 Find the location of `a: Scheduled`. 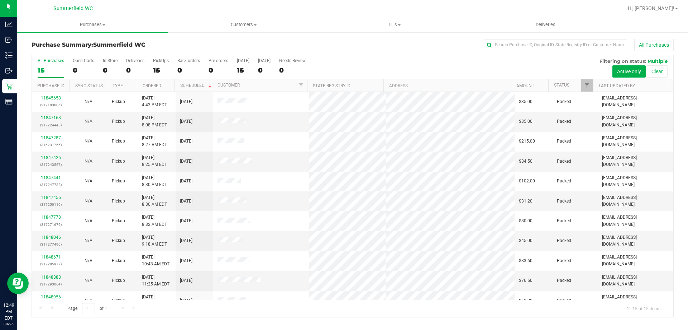

a: Scheduled is located at coordinates (197, 85).